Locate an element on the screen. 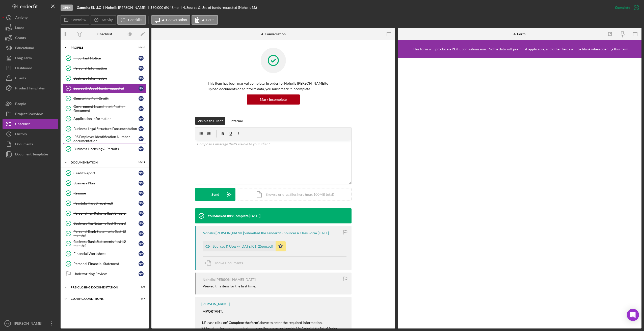 The width and height of the screenshot is (644, 331). button: Overview is located at coordinates (75, 20).